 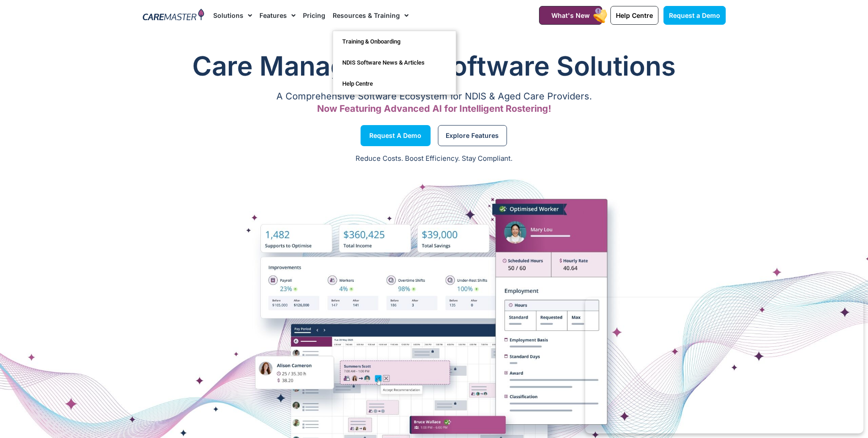 I want to click on a: Explore Features, so click(x=472, y=136).